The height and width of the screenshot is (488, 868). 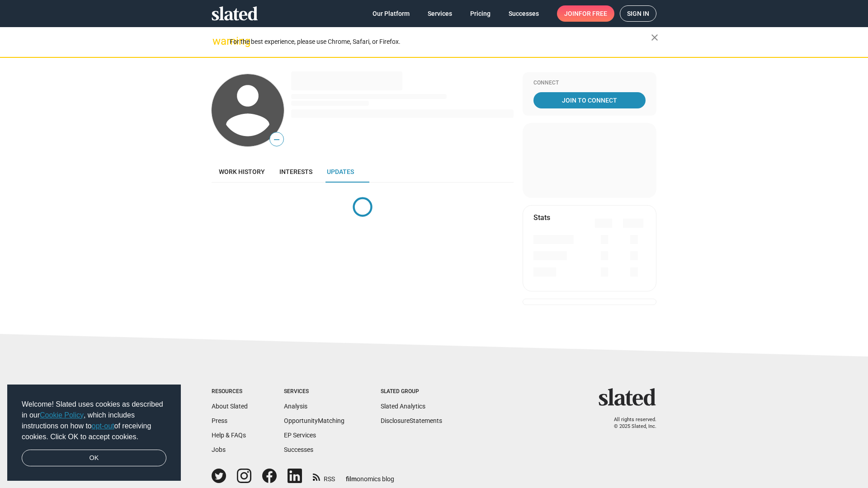 What do you see at coordinates (314, 421) in the screenshot?
I see `a: OpportunityMatching` at bounding box center [314, 421].